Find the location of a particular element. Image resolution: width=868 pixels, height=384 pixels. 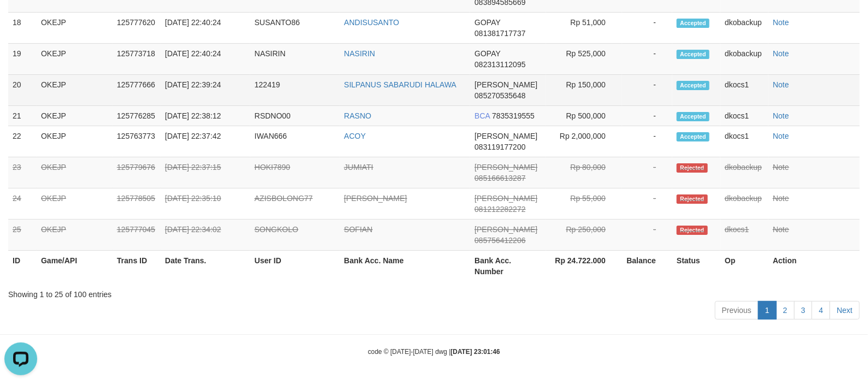

td: Rp 525,000 is located at coordinates (584, 59).